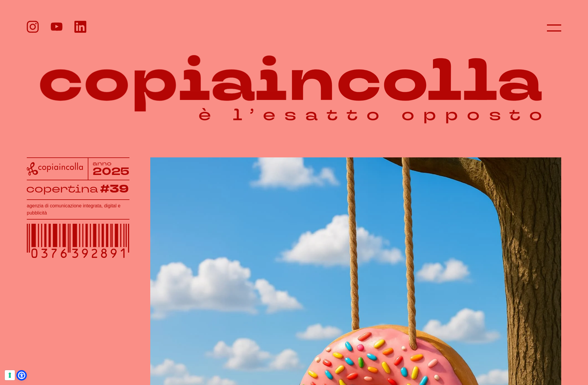 The height and width of the screenshot is (385, 588). Describe the element at coordinates (102, 163) in the screenshot. I see `tspan: anno` at that location.